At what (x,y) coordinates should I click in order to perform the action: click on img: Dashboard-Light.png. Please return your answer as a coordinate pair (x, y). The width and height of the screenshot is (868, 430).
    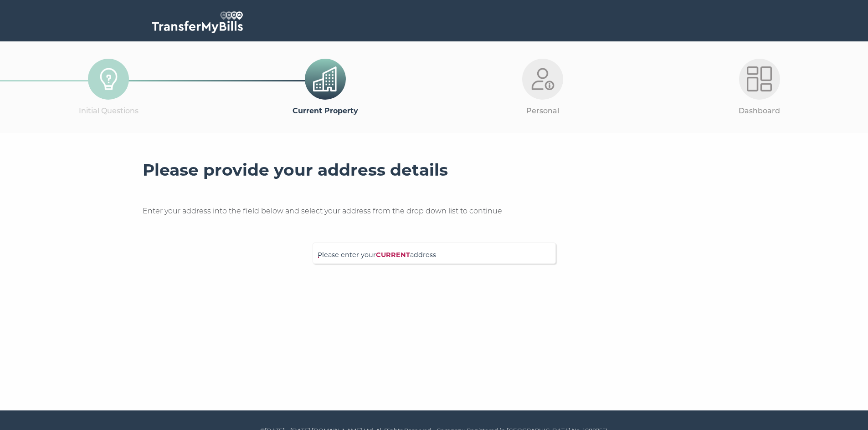
    Looking at the image, I should click on (759, 79).